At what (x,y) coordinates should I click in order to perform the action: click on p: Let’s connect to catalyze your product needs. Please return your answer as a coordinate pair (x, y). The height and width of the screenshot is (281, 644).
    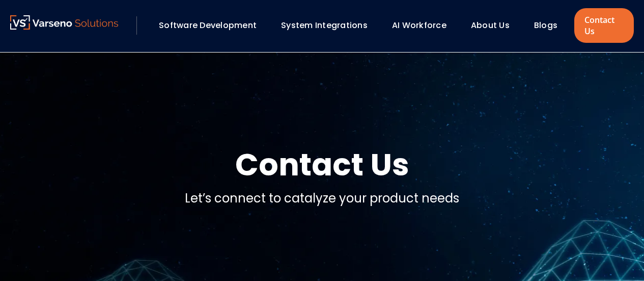
    Looking at the image, I should click on (322, 198).